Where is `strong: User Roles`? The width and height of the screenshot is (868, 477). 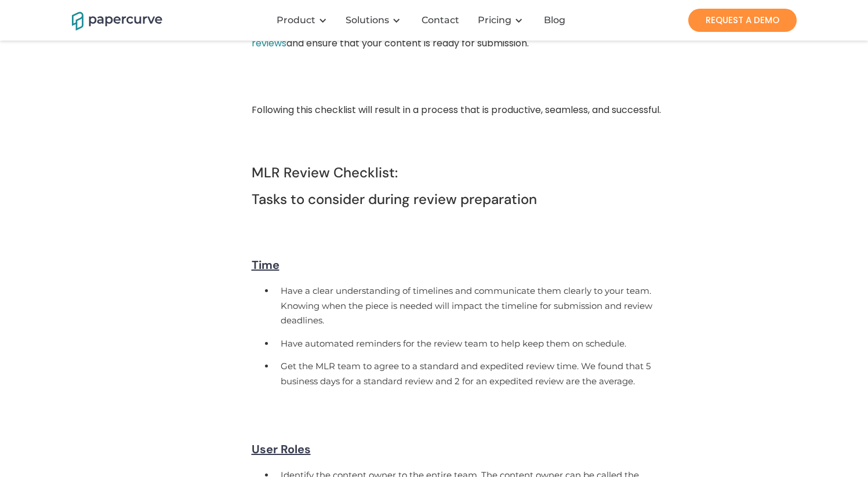
strong: User Roles is located at coordinates (281, 449).